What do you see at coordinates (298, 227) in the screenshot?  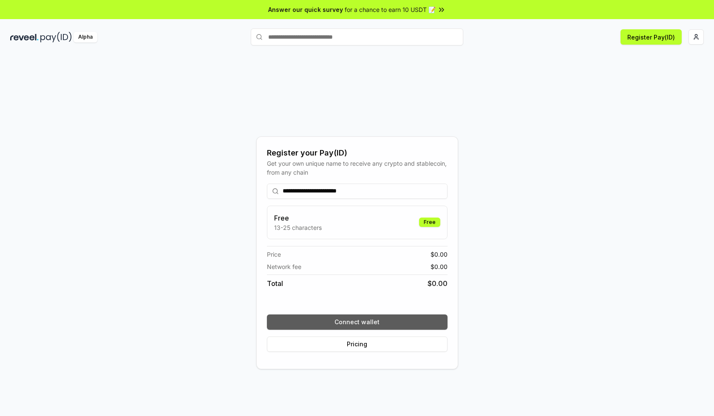 I see `p: 13-25 characters` at bounding box center [298, 227].